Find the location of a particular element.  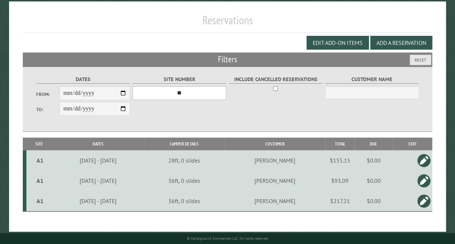

h1: Reservations is located at coordinates (227, 23).